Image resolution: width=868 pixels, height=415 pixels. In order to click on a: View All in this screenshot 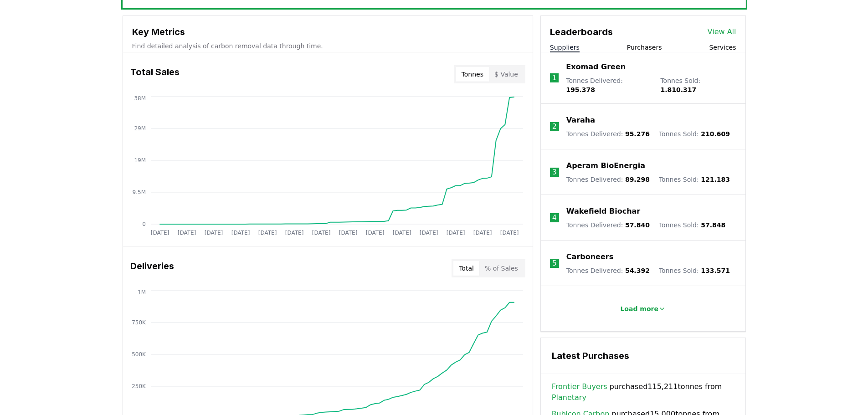, I will do `click(721, 32)`.